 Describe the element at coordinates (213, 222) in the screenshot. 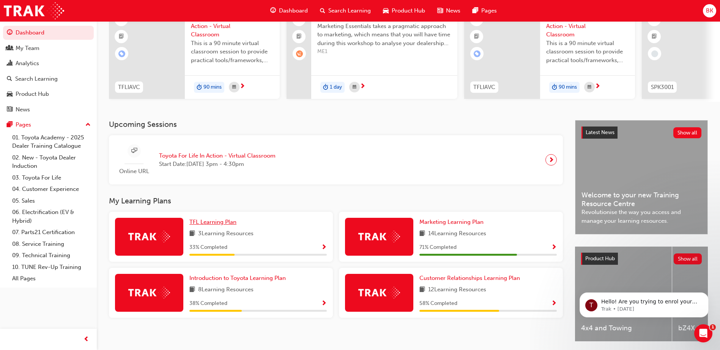

I see `span: TFL Learning Plan` at that location.